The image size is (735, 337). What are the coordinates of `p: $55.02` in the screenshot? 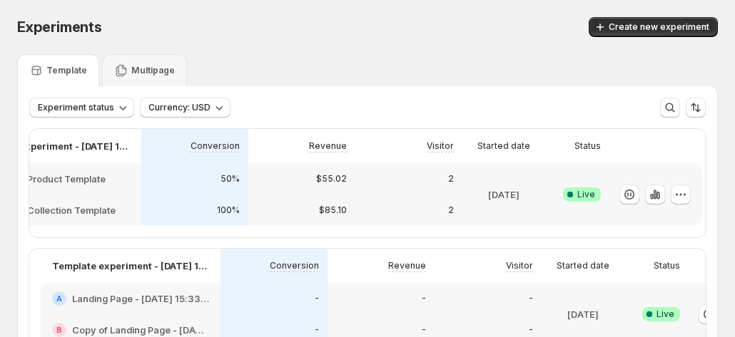 It's located at (331, 179).